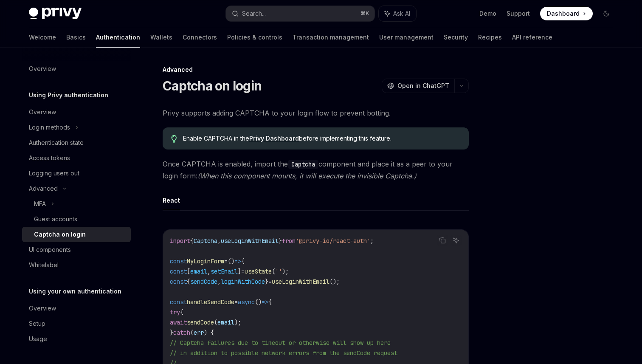  What do you see at coordinates (254, 37) in the screenshot?
I see `a: Policies & controls` at bounding box center [254, 37].